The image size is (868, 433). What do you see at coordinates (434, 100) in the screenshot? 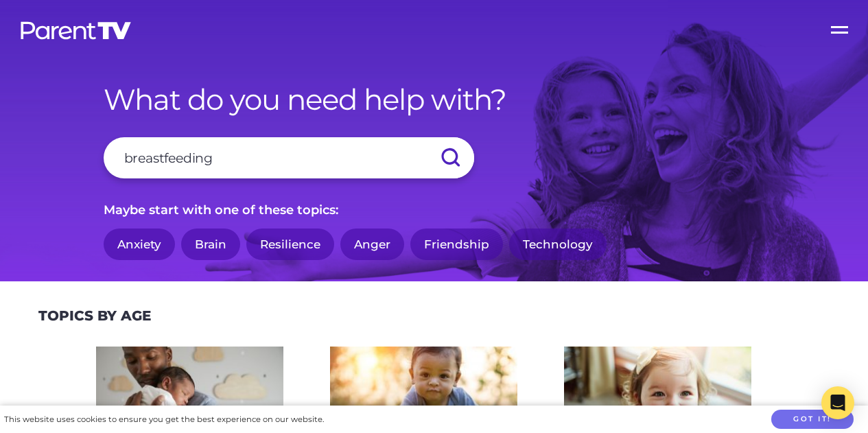
I see `h1: What do you need help with?` at bounding box center [434, 100].